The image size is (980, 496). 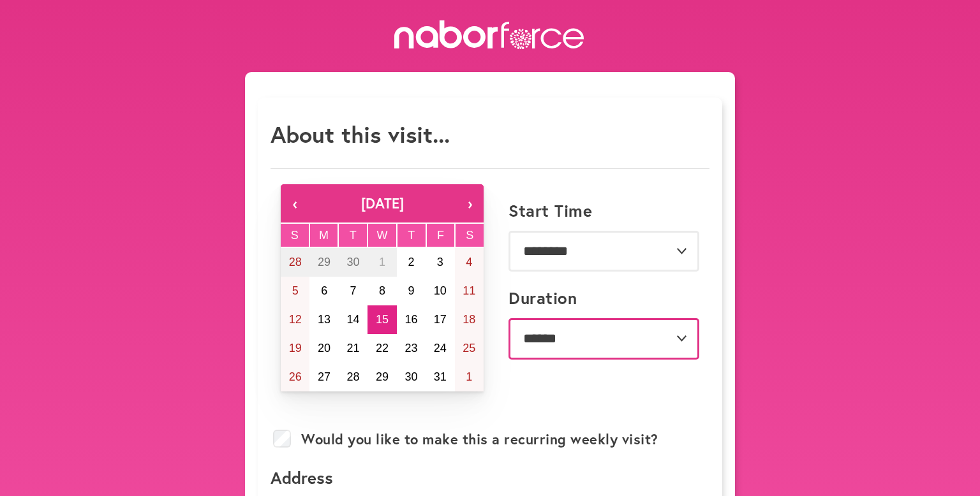 What do you see at coordinates (439, 377) in the screenshot?
I see `button: October 31, 2025` at bounding box center [439, 377].